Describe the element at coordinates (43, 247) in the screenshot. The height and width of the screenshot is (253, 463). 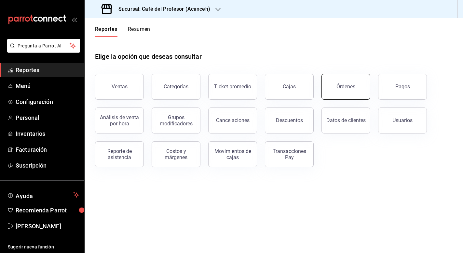
I see `span: Sugerir nueva función` at that location.